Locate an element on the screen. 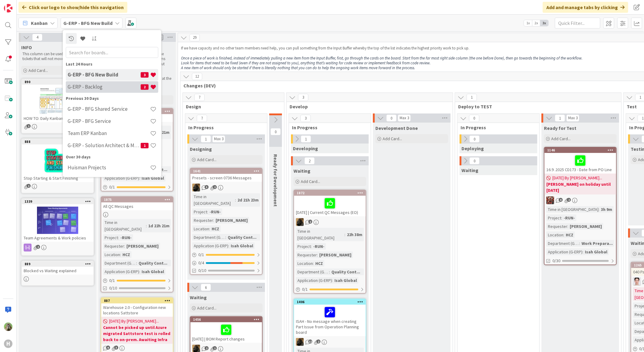  span: Kanban is located at coordinates (39, 23).